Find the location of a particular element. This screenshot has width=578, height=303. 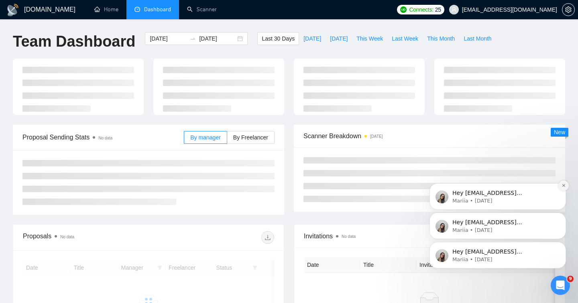

a: searchScanner is located at coordinates (202, 9).